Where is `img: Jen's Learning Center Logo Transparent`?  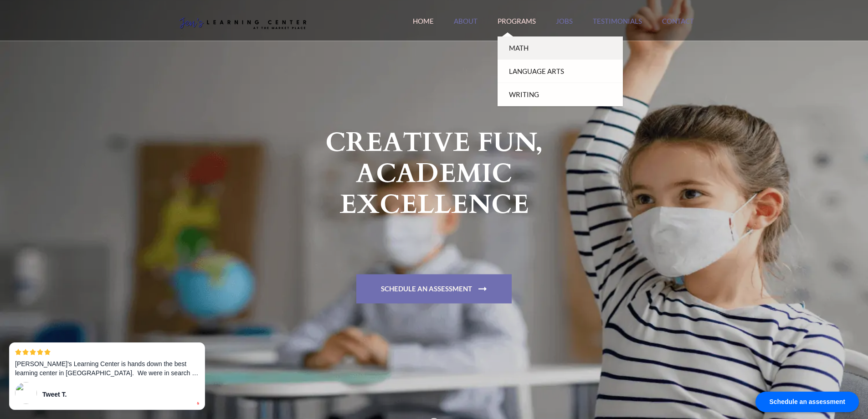 img: Jen's Learning Center Logo Transparent is located at coordinates (243, 24).